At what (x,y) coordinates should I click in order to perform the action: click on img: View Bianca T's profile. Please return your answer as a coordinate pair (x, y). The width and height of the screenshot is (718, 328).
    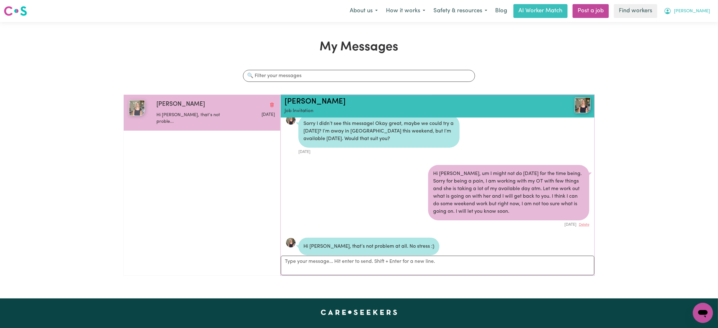
    Looking at the image, I should click on (582, 105).